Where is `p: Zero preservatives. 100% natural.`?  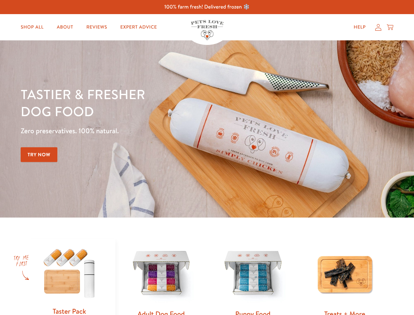 p: Zero preservatives. 100% natural. is located at coordinates (145, 131).